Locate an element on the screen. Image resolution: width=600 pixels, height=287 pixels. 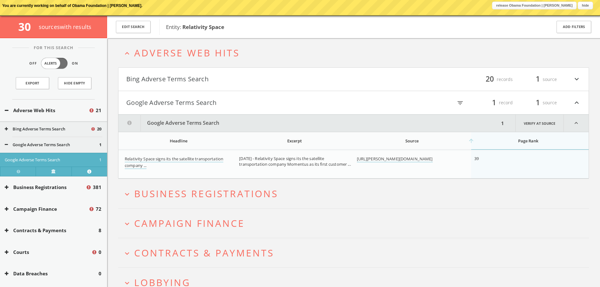
button: Adverse Web Hits is located at coordinates (47, 110).